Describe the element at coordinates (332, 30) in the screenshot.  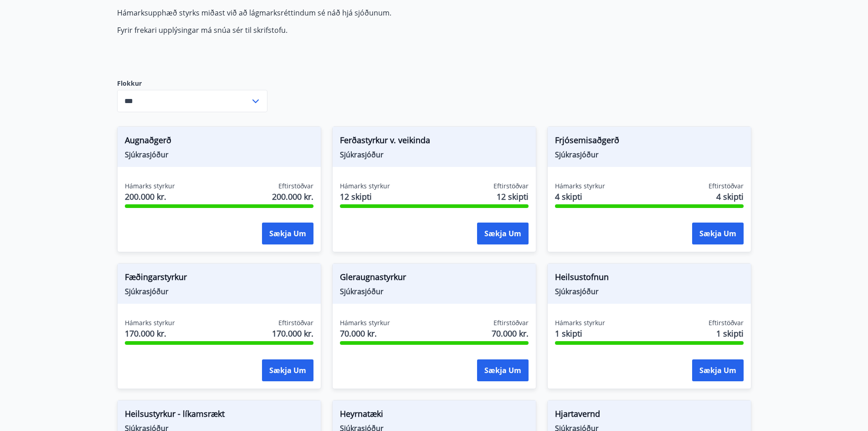
I see `p: Fyrir frekari upplýsingar má snúa sér til skrifstofu.` at that location.